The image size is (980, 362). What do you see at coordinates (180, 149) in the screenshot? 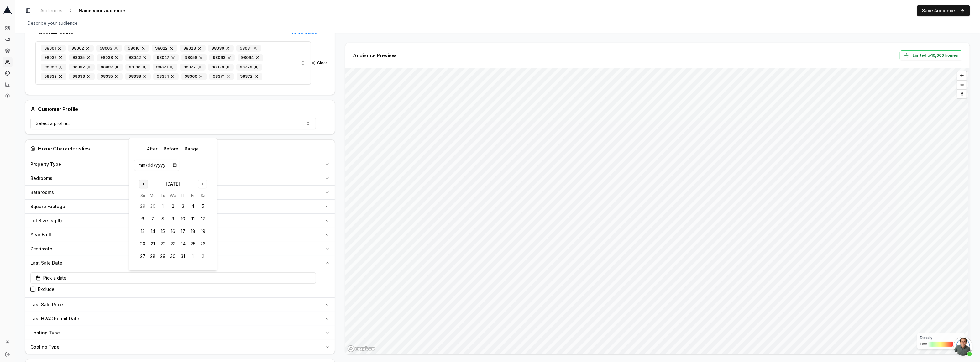
I see `div: Home Characteristics` at bounding box center [180, 149].